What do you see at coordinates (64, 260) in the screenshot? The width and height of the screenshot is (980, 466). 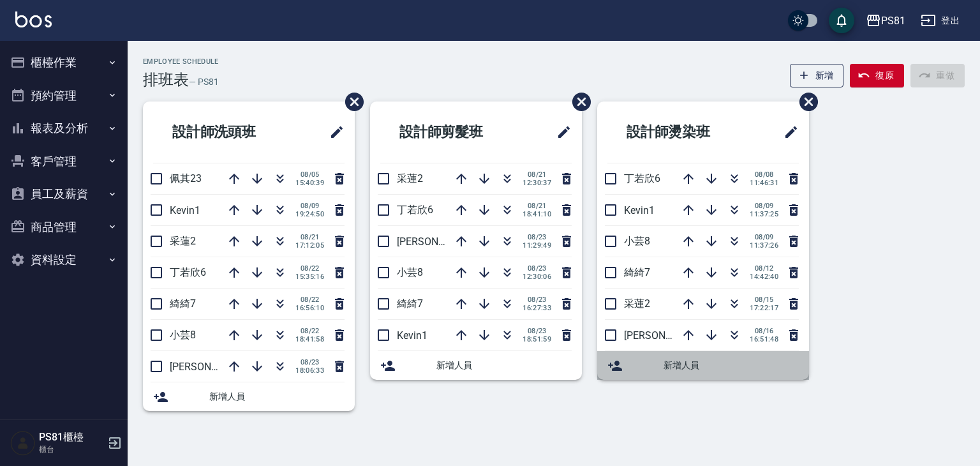 I see `button: 資料設定` at bounding box center [64, 260].